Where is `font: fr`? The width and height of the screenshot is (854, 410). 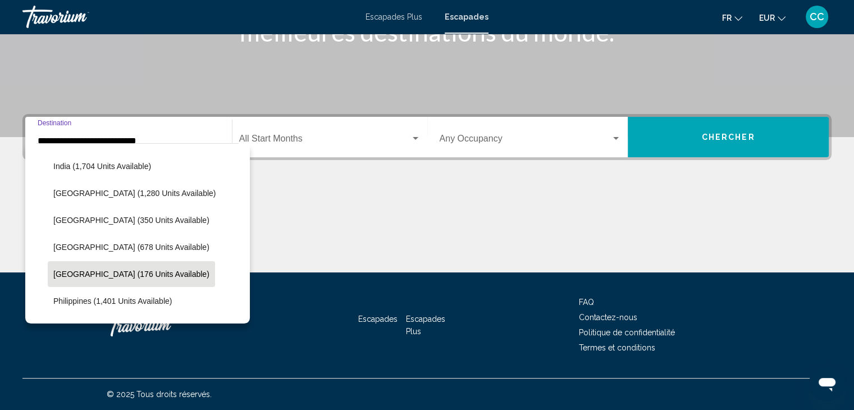 font: fr is located at coordinates (727, 18).